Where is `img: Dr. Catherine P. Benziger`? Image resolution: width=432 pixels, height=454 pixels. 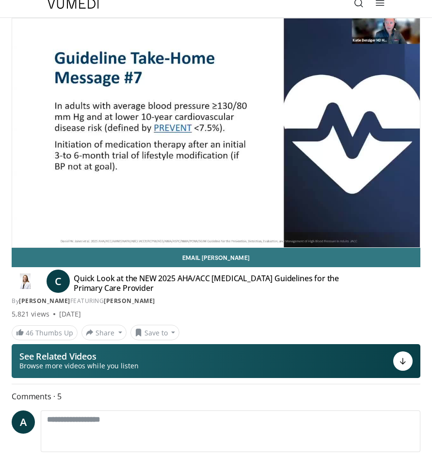 img: Dr. Catherine P. Benziger is located at coordinates (25, 281).